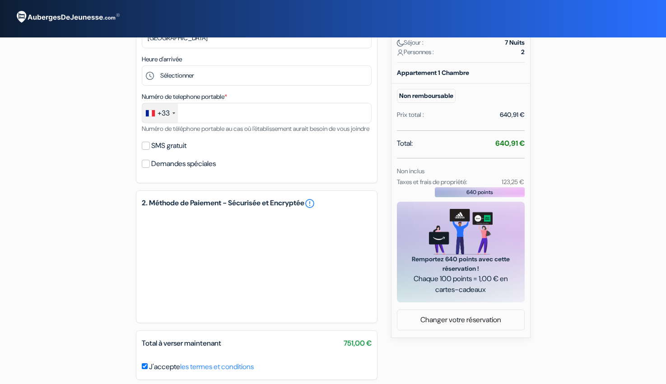 The image size is (666, 384). I want to click on img: AubergesDeJeunesse.com, so click(67, 17).